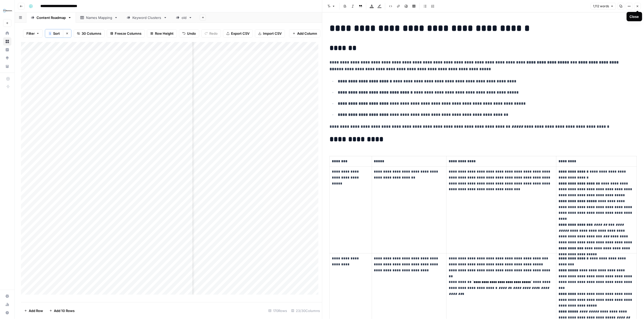 This screenshot has width=644, height=319. I want to click on div: 170 Rows, so click(278, 310).